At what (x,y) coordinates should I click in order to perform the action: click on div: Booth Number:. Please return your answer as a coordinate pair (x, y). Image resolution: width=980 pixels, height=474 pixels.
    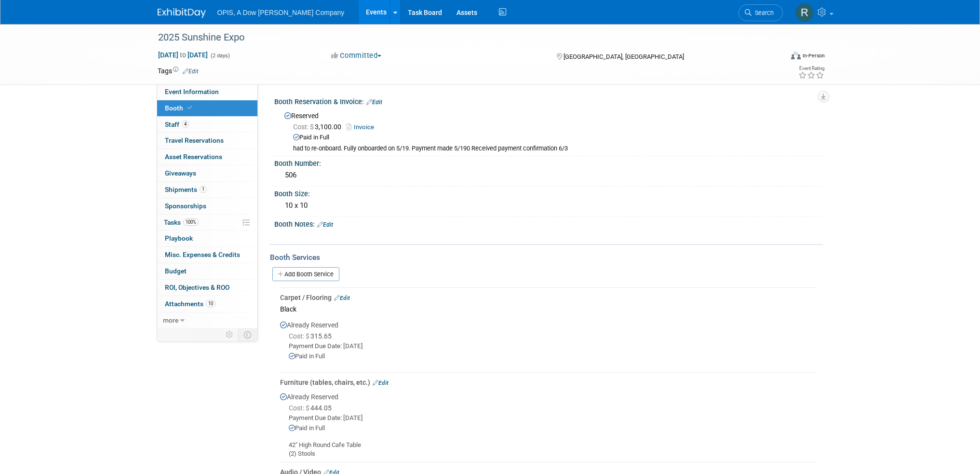
    Looking at the image, I should click on (549, 162).